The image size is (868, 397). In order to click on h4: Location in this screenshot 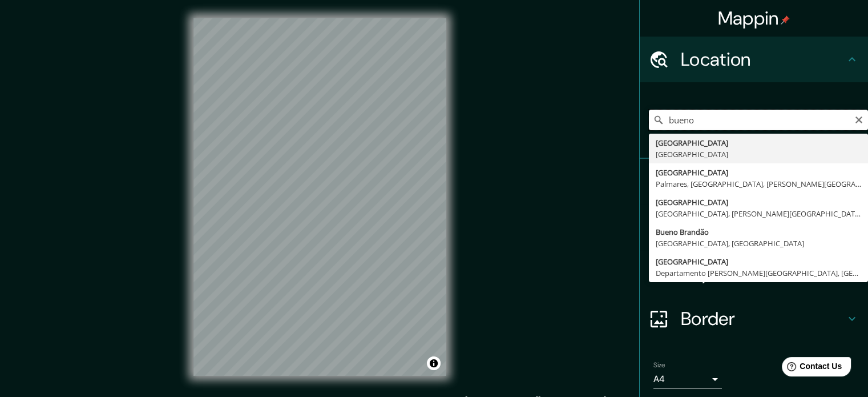, I will do `click(763, 59)`.